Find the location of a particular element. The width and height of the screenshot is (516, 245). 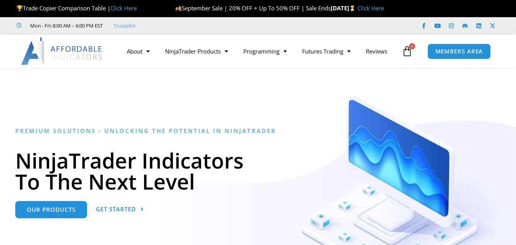

span: 0 is located at coordinates (412, 46).